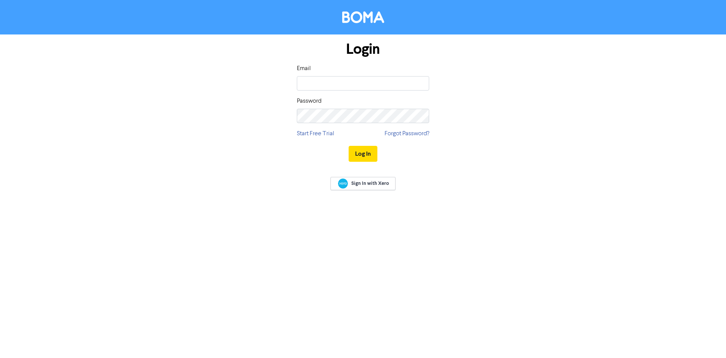 This screenshot has height=358, width=726. What do you see at coordinates (363, 49) in the screenshot?
I see `h1: Login` at bounding box center [363, 49].